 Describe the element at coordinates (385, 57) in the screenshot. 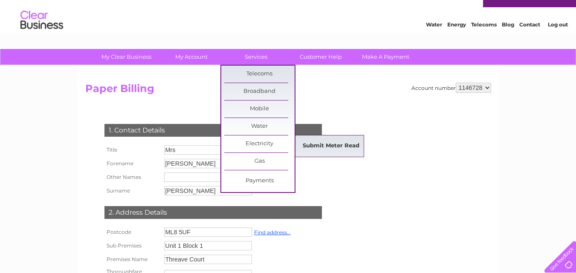

I see `a: Make A Payment` at that location.